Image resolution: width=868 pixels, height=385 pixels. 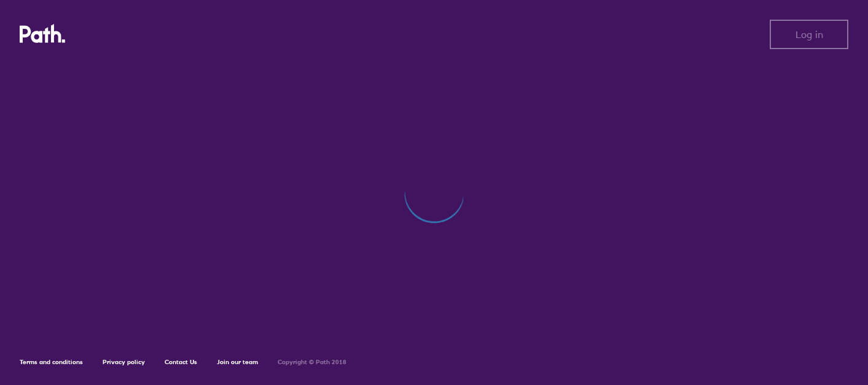 I want to click on h6: Copyright © Path 2018, so click(x=312, y=362).